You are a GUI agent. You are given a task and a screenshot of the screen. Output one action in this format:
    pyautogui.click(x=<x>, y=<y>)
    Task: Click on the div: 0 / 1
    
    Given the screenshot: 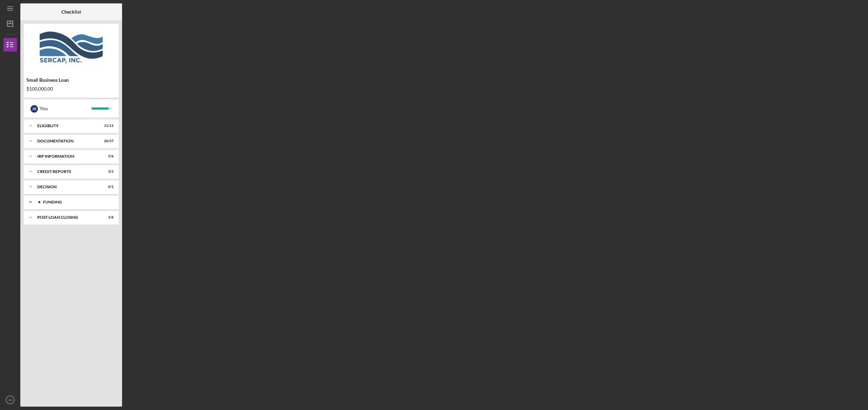 What is the action you would take?
    pyautogui.click(x=108, y=187)
    